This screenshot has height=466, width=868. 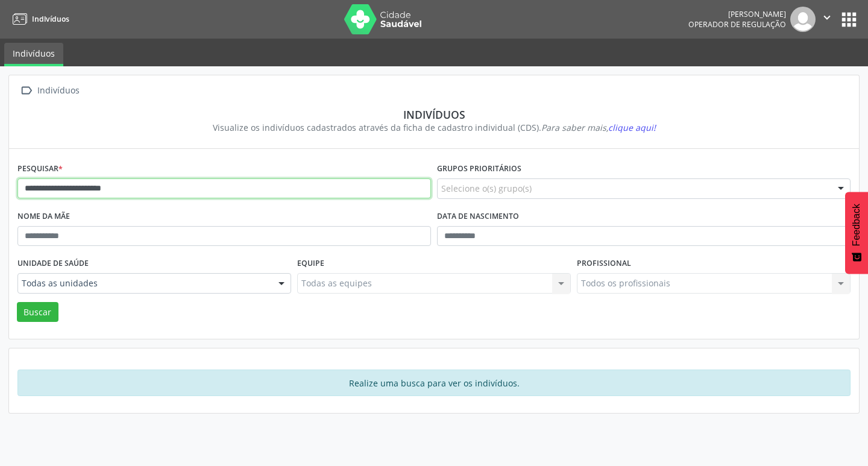 I want to click on label: Unidade de saúde, so click(x=53, y=263).